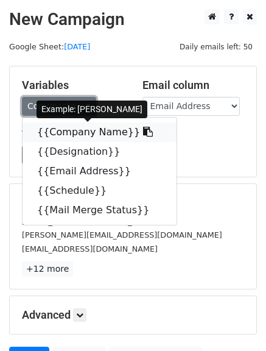  Describe the element at coordinates (99, 132) in the screenshot. I see `a: {{Company Name}}` at that location.